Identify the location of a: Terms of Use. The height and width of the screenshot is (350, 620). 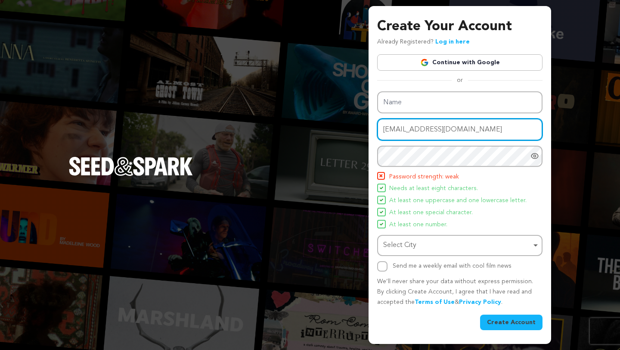
(434, 302).